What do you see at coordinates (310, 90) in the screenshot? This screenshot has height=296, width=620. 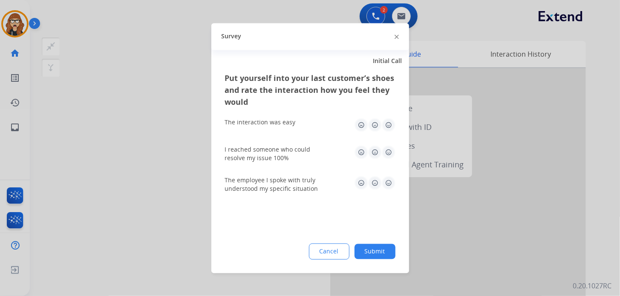 I see `h3: Put yourself into your last customer’s shoes and rate the interaction how you feel they would` at bounding box center [310, 90].